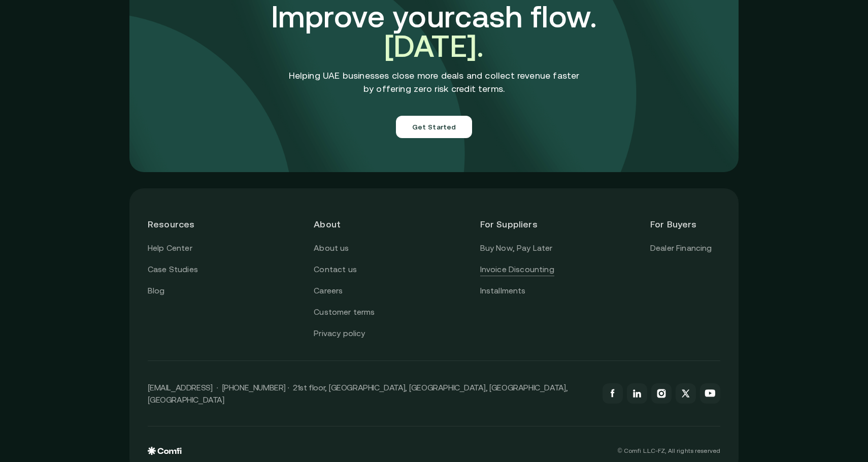 The image size is (868, 462). What do you see at coordinates (434, 31) in the screenshot?
I see `h3: Improve your cash flow.` at bounding box center [434, 31].